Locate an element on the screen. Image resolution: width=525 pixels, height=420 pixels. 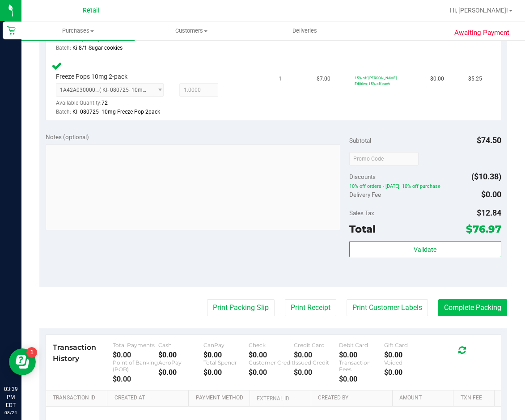
span: Validate is located at coordinates (425, 249).